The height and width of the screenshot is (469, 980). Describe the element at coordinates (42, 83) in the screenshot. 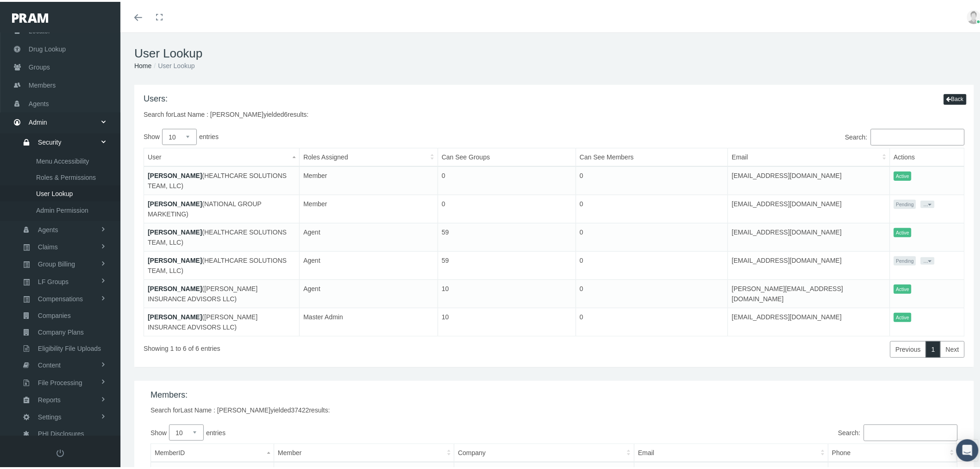

I see `span: Members` at that location.